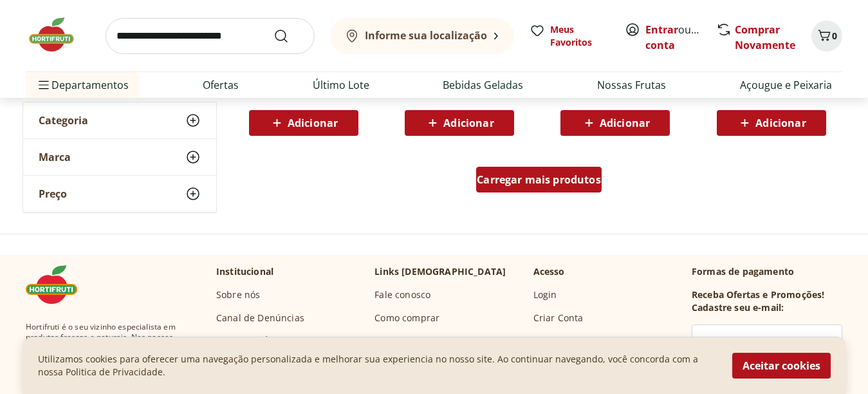 The image size is (868, 394). What do you see at coordinates (737, 308) in the screenshot?
I see `h3: Cadastre seu e-mail:` at bounding box center [737, 308].